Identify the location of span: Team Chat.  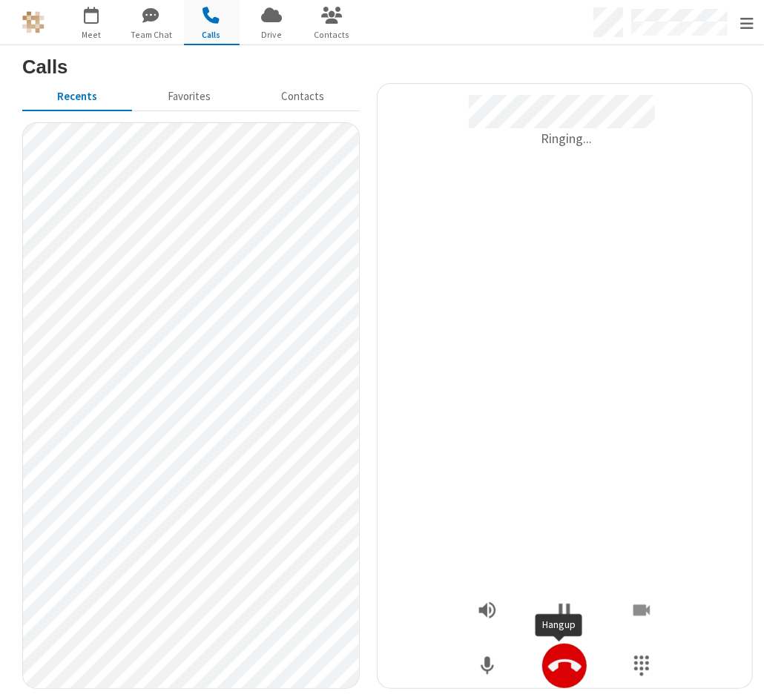
(151, 35).